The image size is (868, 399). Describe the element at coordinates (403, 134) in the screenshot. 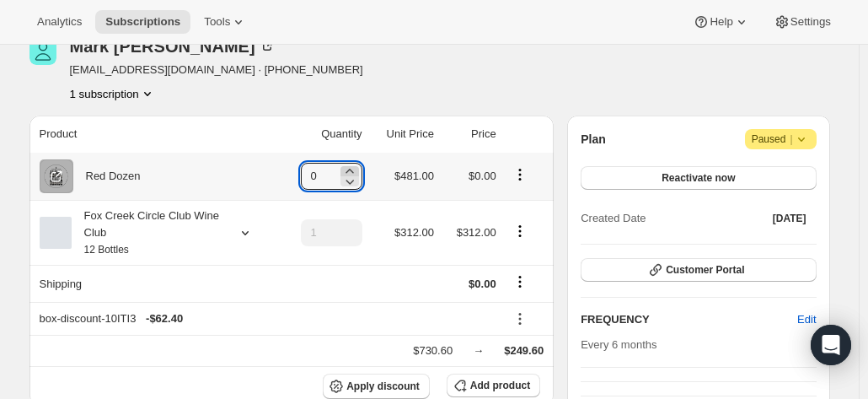

I see `th: Unit Price` at that location.